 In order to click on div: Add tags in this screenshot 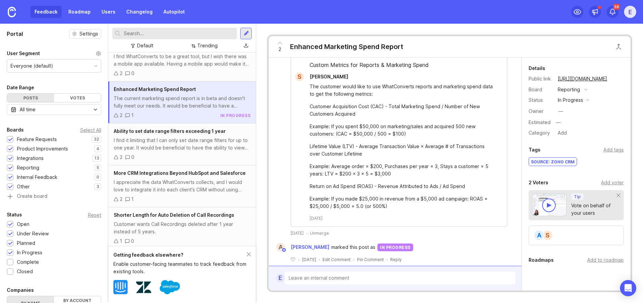, I will do `click(614, 150)`.